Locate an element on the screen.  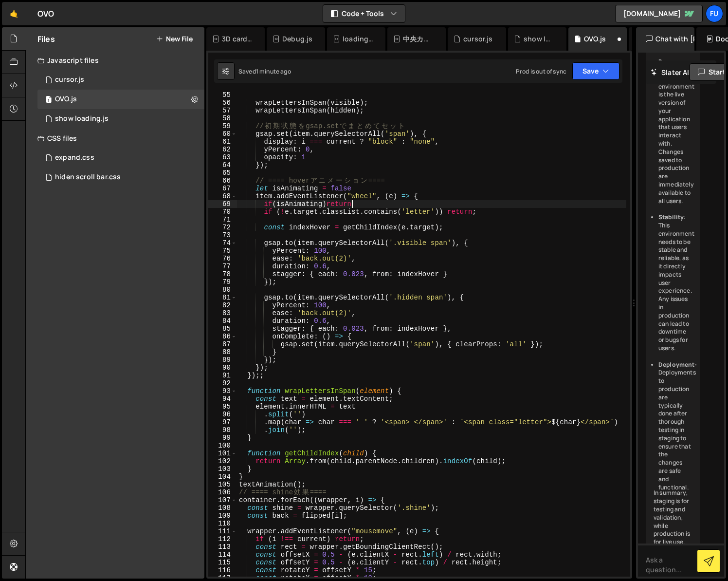
div: 72 is located at coordinates (222, 228).